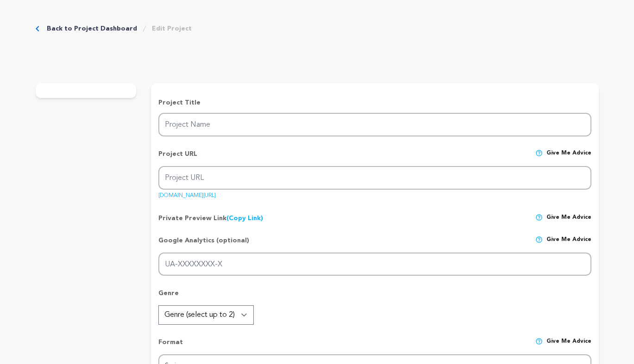 The width and height of the screenshot is (634, 364). I want to click on p: Project Title, so click(375, 102).